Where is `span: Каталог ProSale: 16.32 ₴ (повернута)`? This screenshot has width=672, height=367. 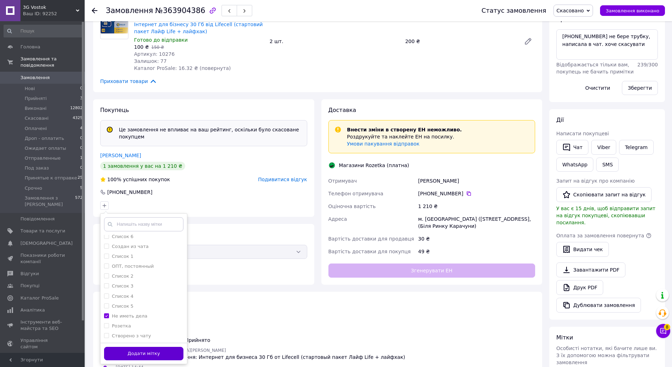 span: Каталог ProSale: 16.32 ₴ (повернута) is located at coordinates (182, 68).